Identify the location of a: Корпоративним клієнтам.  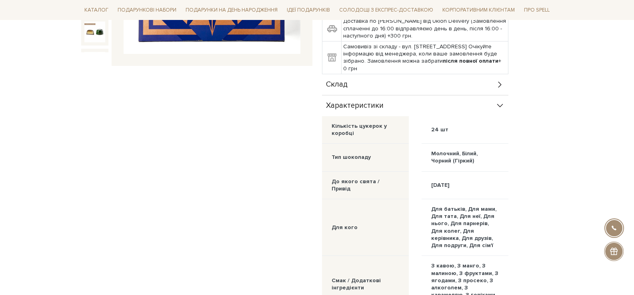
(478, 10).